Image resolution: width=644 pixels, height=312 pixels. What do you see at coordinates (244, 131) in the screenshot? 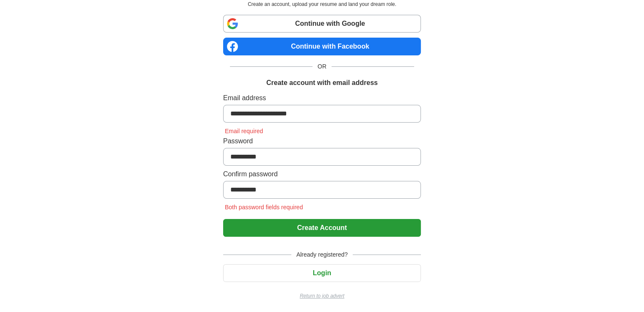
I see `span: Email required` at bounding box center [244, 131].